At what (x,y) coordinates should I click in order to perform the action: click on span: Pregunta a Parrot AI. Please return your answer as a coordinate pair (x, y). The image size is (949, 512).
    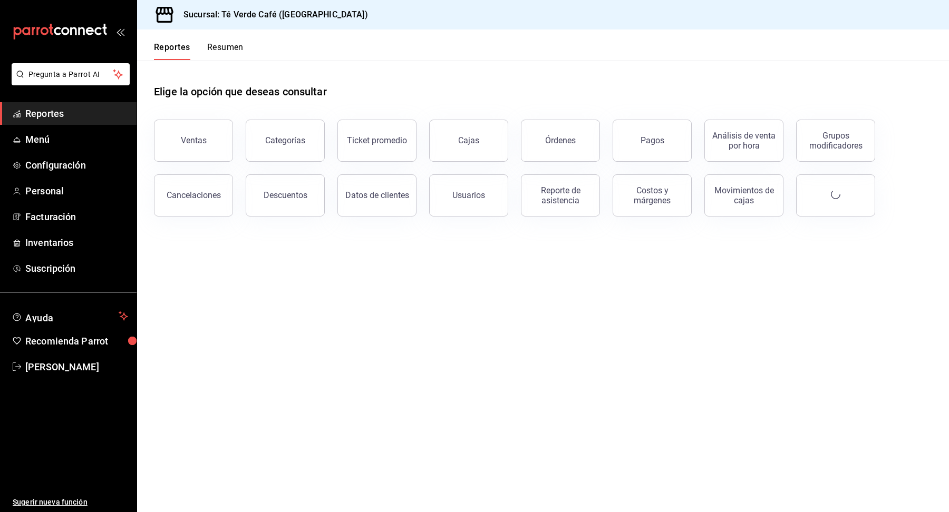
    Looking at the image, I should click on (71, 74).